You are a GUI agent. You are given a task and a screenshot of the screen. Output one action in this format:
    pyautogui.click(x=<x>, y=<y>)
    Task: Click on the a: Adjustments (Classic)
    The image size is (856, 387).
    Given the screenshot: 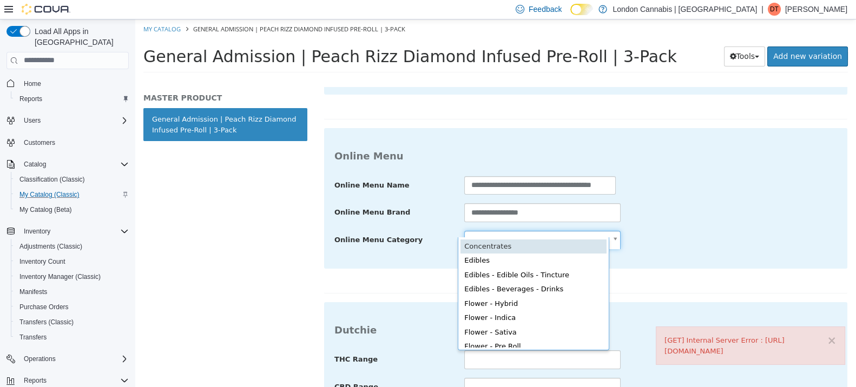 What is the action you would take?
    pyautogui.click(x=51, y=247)
    